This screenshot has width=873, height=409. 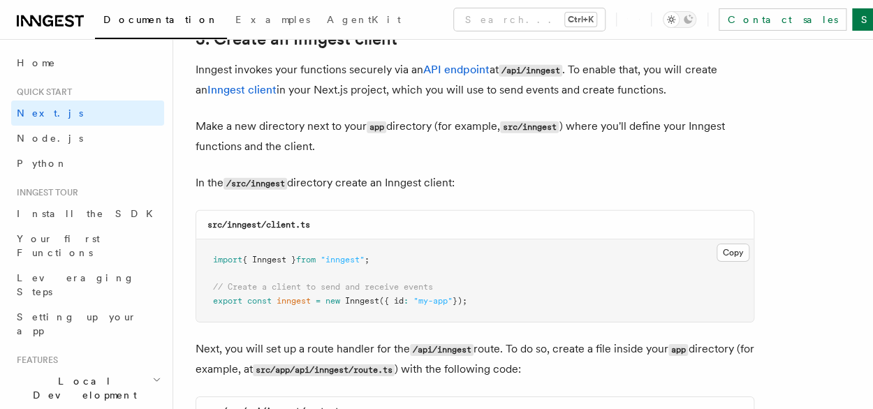 I want to click on a: Leveraging Steps, so click(x=87, y=285).